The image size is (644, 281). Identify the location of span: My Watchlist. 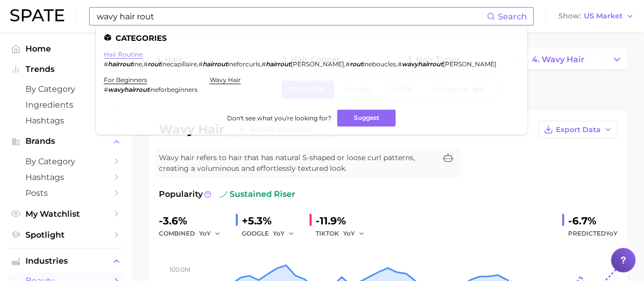
(66, 213).